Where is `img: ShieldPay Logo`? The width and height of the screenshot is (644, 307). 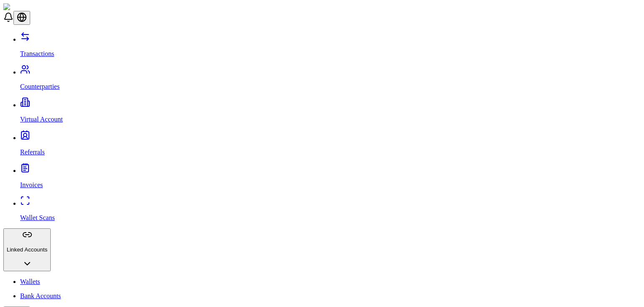
img: ShieldPay Logo is located at coordinates (28, 7).